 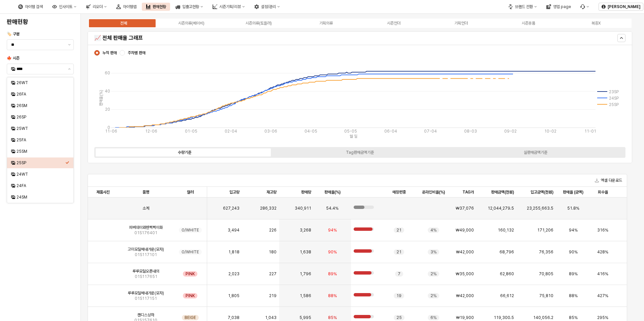 I want to click on h4: 판매현황, so click(x=40, y=22).